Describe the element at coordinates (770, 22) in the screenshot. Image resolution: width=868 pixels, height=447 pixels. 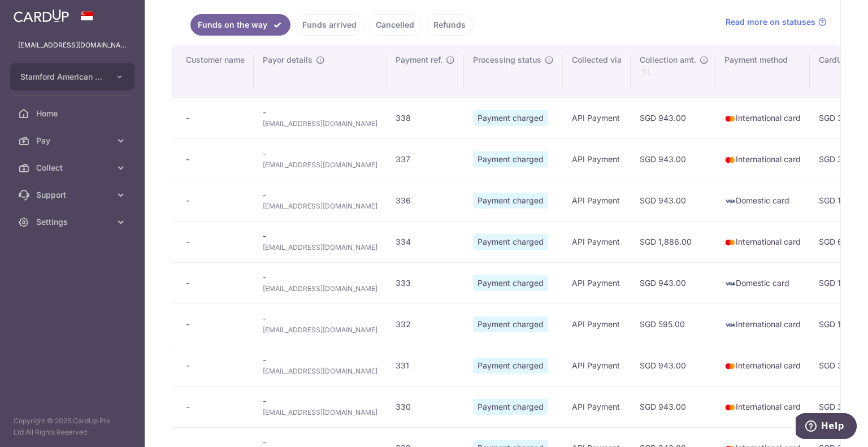
I see `span: Read more on statuses` at that location.